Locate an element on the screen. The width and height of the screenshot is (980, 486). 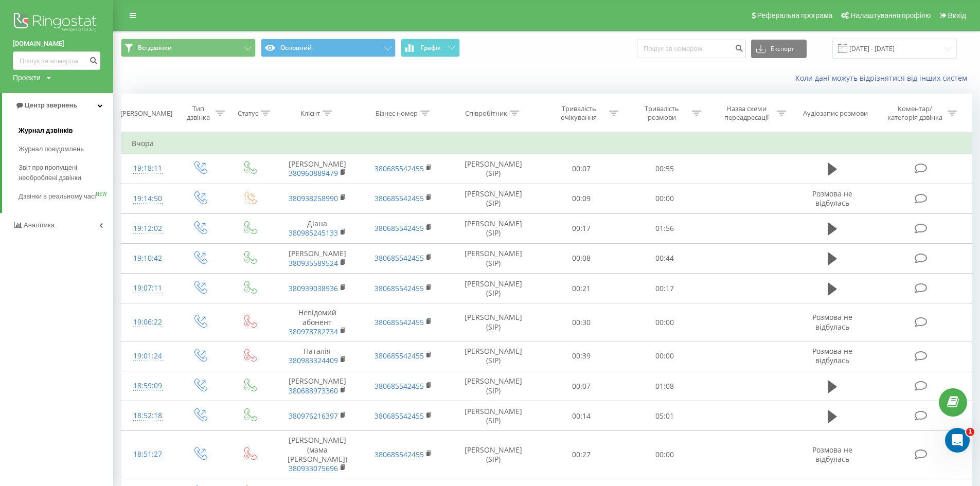
div: 19:10:42 is located at coordinates (147, 258).